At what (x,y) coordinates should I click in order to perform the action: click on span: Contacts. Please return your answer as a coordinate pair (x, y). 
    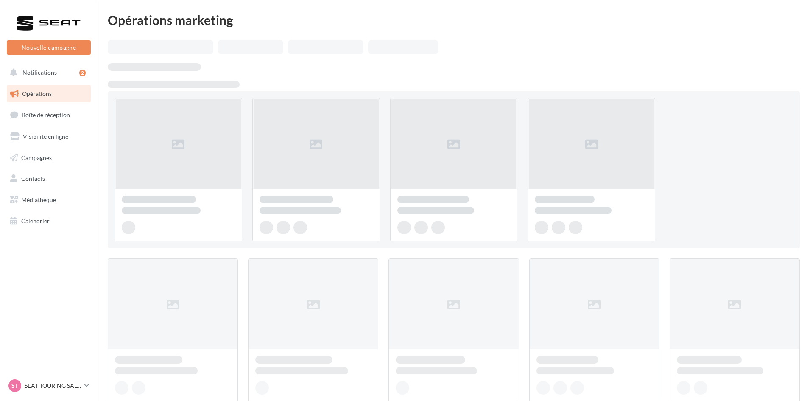
    Looking at the image, I should click on (33, 178).